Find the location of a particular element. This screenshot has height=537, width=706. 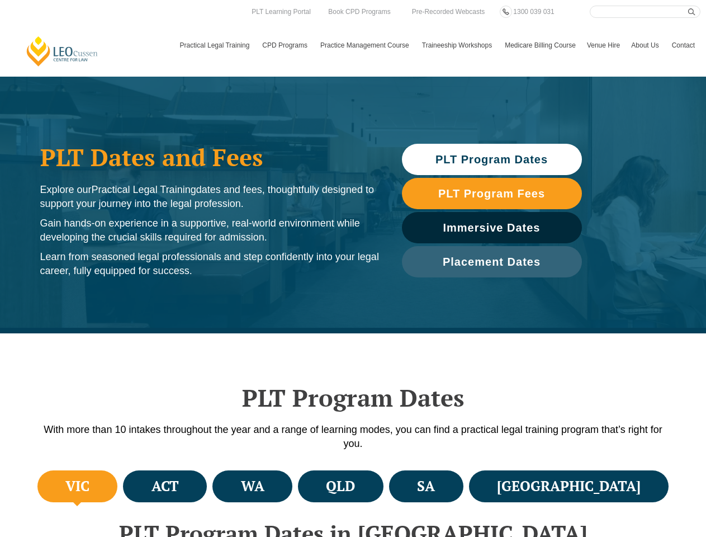

a: Book CPD Programs is located at coordinates (359, 12).